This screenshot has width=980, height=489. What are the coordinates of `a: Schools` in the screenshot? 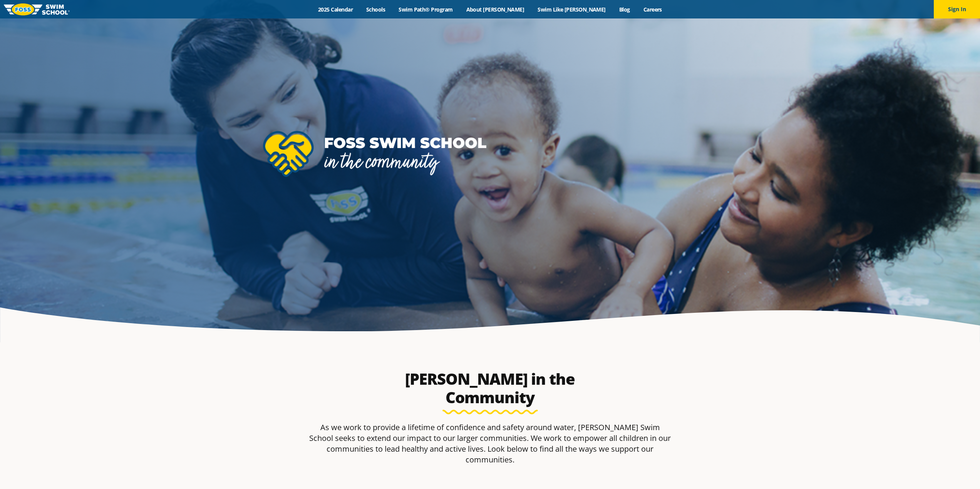 It's located at (376, 9).